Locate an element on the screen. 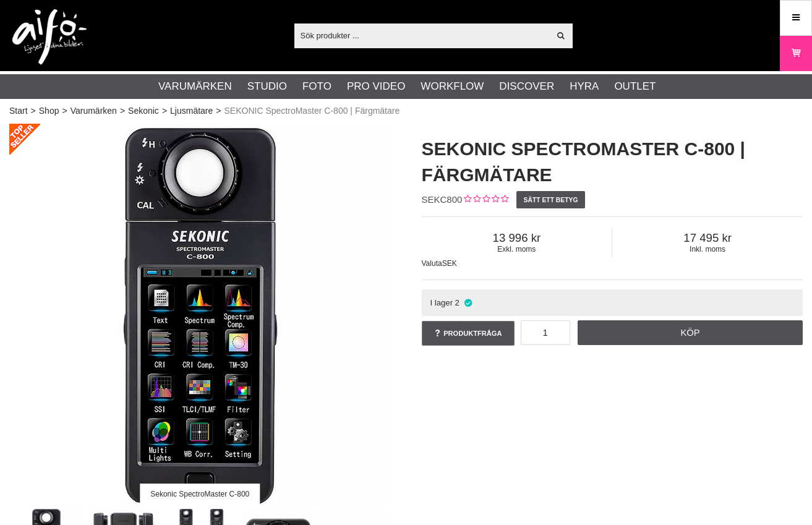 Image resolution: width=812 pixels, height=525 pixels. div: Kundbetyg: 0 is located at coordinates (485, 199).